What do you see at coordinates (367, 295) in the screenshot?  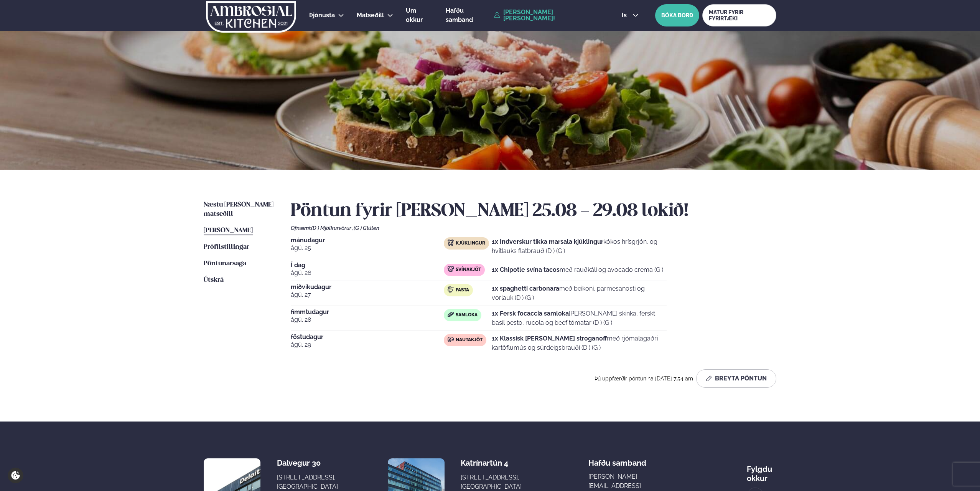 I see `span: ágú. 27` at bounding box center [367, 295].